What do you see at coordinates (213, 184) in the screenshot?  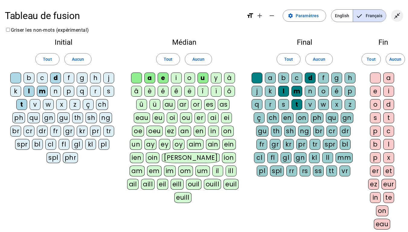 I see `div: ouill` at bounding box center [213, 184].